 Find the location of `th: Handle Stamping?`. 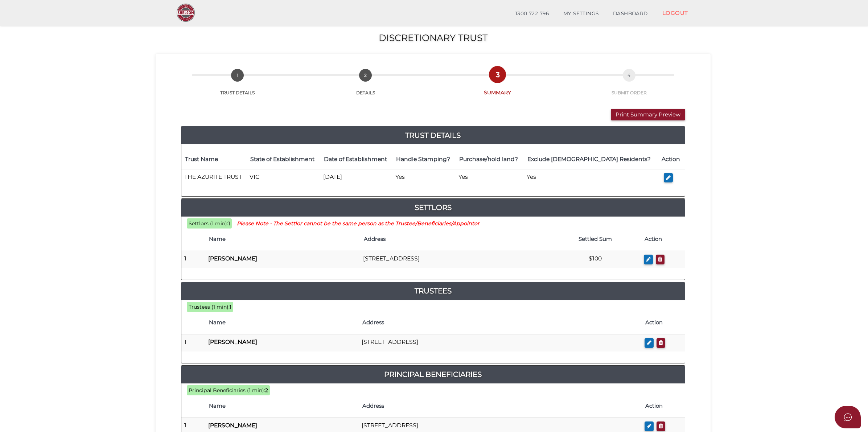

th: Handle Stamping? is located at coordinates (424, 159).